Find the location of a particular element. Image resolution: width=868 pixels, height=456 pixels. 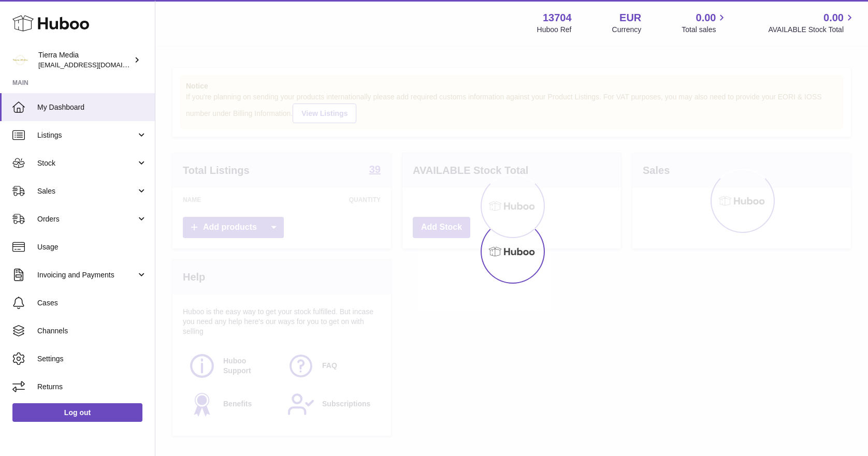

span: Cases is located at coordinates (92, 303).